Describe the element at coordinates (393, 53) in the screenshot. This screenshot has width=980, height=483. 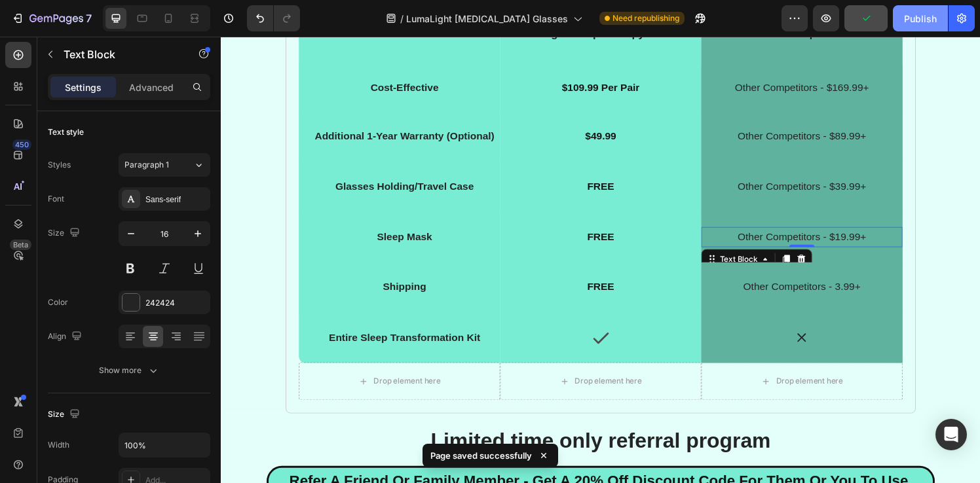
I see `p: $109.99 Per Pair` at that location.